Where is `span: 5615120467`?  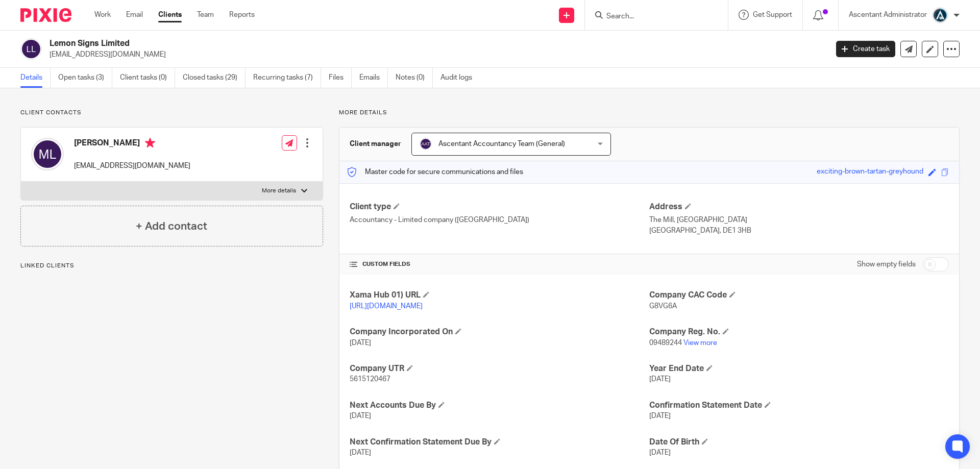 span: 5615120467 is located at coordinates (370, 379).